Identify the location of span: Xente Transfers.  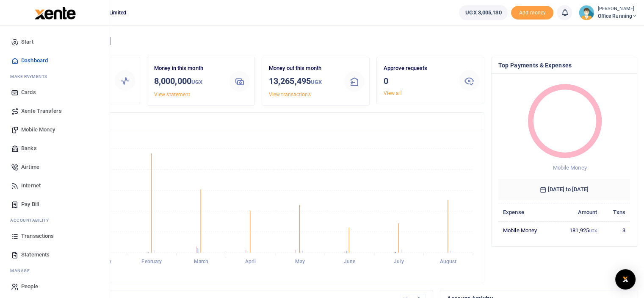
(42, 111).